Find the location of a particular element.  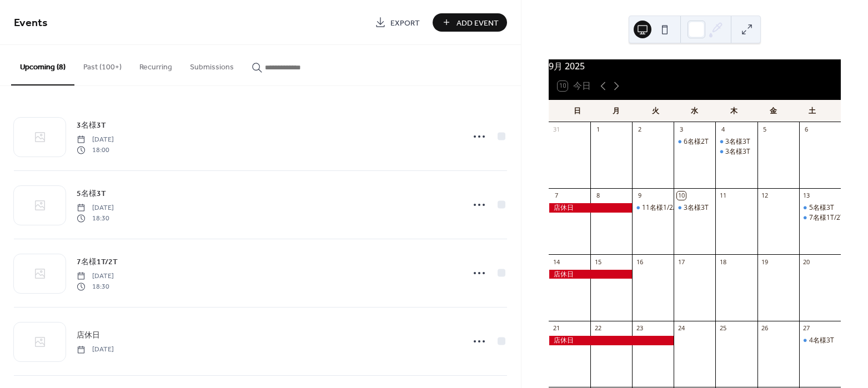

div: 19 is located at coordinates (765, 262).